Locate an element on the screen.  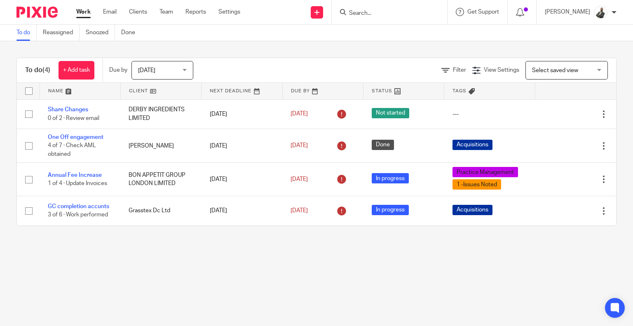
a: One Off engagement is located at coordinates (75, 137).